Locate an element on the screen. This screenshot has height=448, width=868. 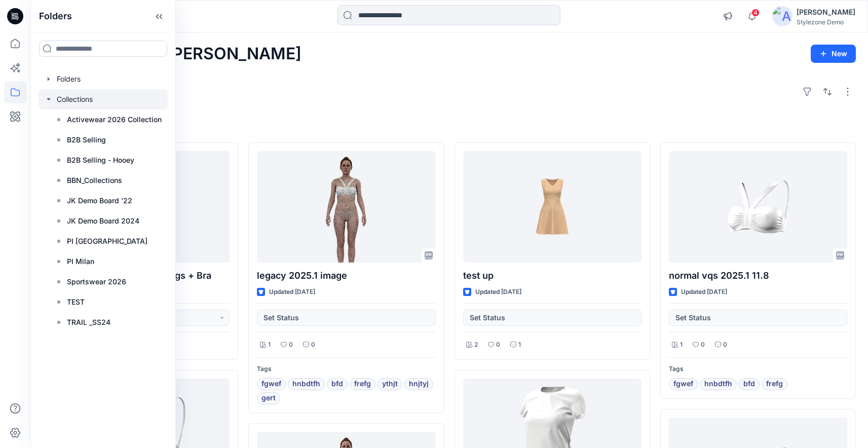
p: JK Demo Board 2024 is located at coordinates (103, 221).